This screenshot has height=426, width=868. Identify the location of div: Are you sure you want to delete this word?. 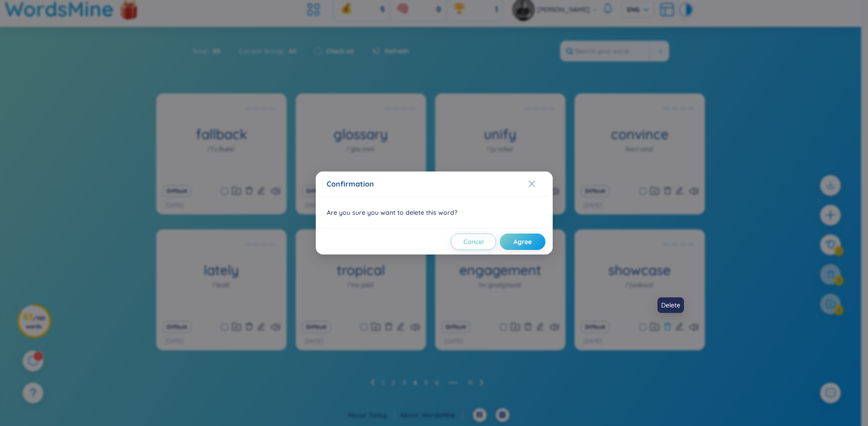
(434, 212).